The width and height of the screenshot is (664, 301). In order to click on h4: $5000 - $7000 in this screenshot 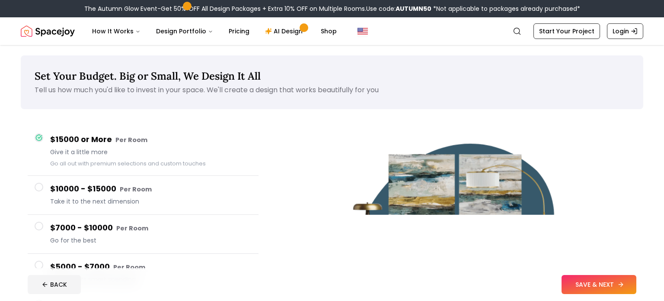, I will do `click(151, 266)`.